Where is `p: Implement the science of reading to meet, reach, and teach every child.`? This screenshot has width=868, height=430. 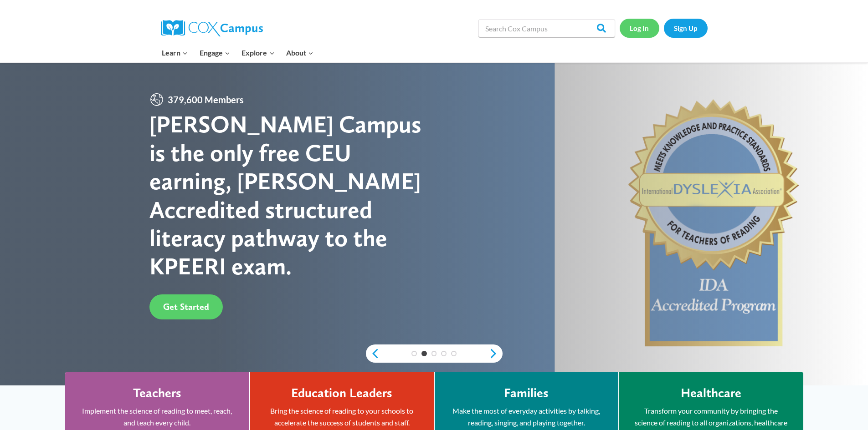 p: Implement the science of reading to meet, reach, and teach every child. is located at coordinates (157, 416).